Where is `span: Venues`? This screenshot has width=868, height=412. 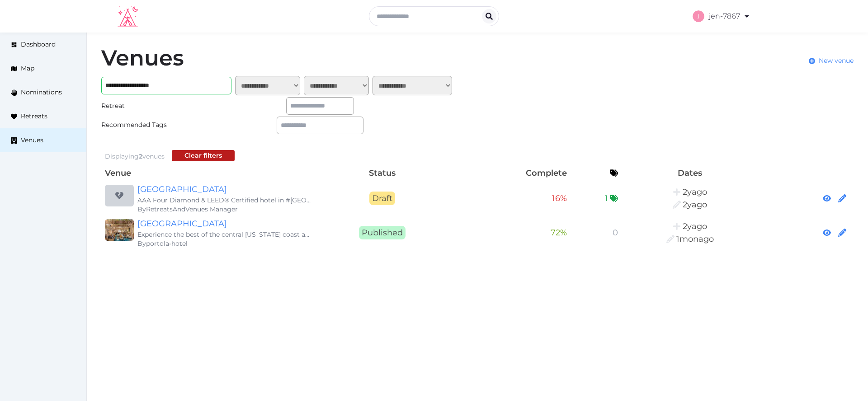 span: Venues is located at coordinates (32, 140).